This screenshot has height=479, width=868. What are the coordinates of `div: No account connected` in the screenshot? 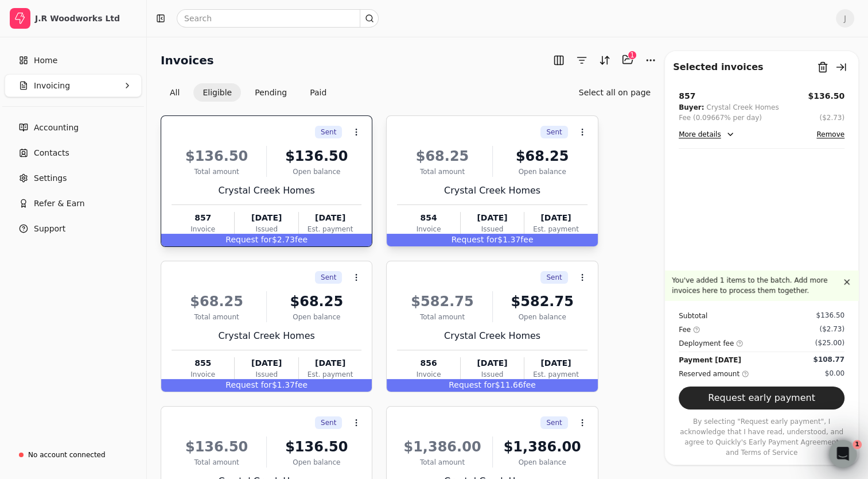 It's located at (67, 454).